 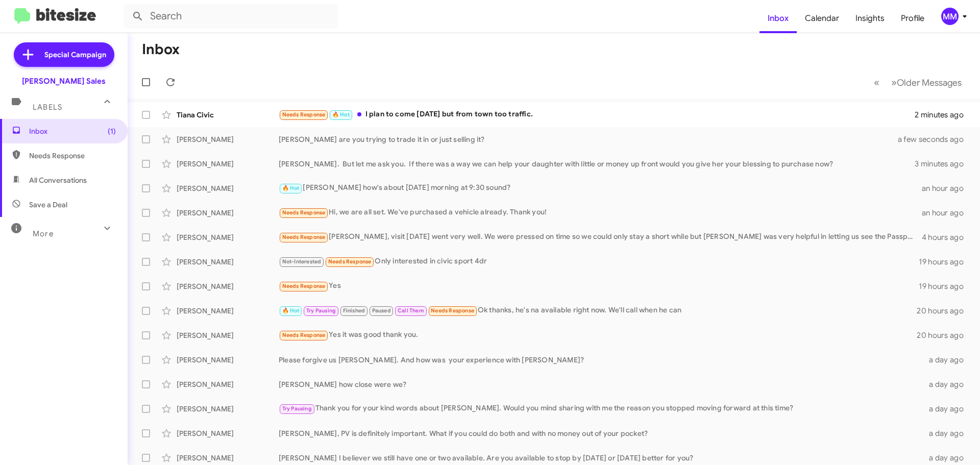 I want to click on span: Insights, so click(x=869, y=19).